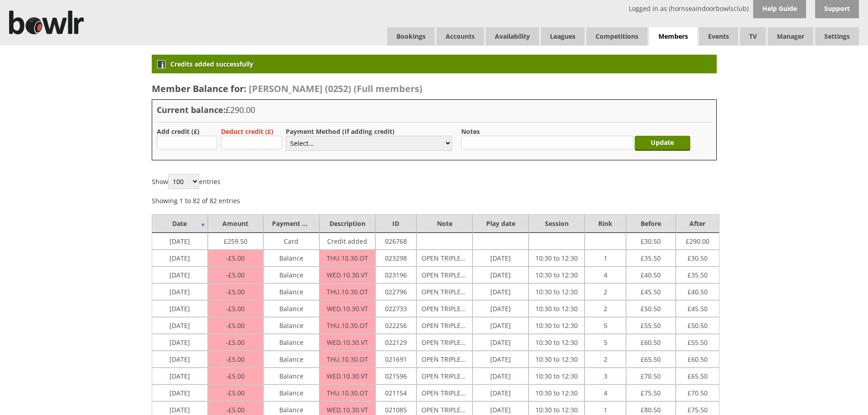 This screenshot has height=415, width=868. Describe the element at coordinates (178, 131) in the screenshot. I see `label: Add credit (£)` at that location.